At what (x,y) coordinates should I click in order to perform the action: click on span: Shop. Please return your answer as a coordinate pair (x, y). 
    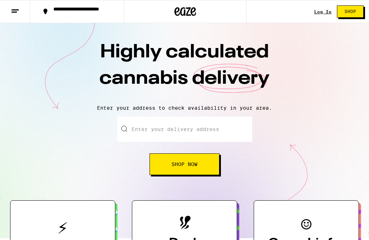
    Looking at the image, I should click on (351, 12).